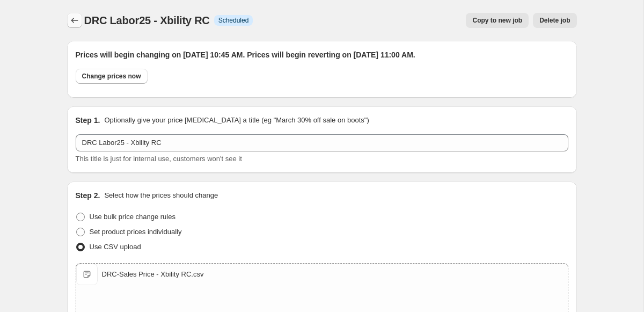  Describe the element at coordinates (233, 21) in the screenshot. I see `span: Scheduled` at that location.